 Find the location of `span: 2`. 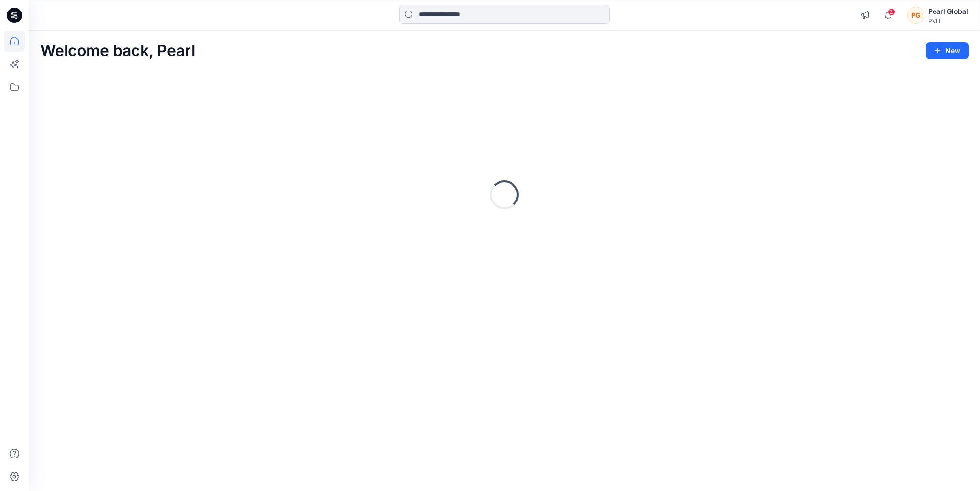

span: 2 is located at coordinates (892, 12).